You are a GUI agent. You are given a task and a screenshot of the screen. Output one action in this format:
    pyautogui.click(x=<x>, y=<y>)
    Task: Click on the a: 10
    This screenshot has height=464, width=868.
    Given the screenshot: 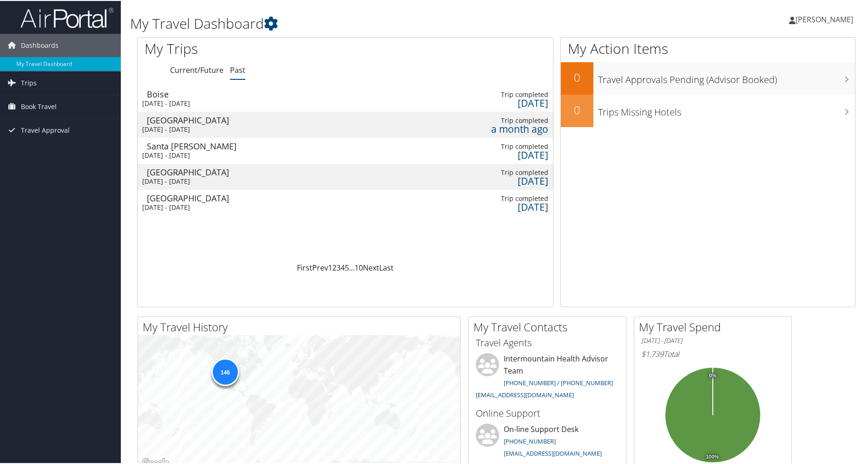 What is the action you would take?
    pyautogui.click(x=358, y=267)
    